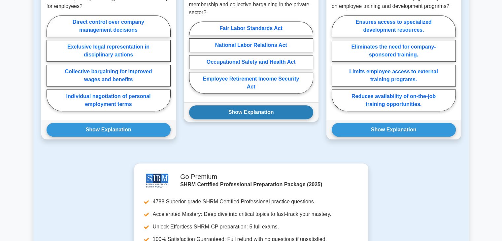  What do you see at coordinates (394, 100) in the screenshot?
I see `label: Reduces availability of on-the-job training opportunities.` at bounding box center [394, 100].